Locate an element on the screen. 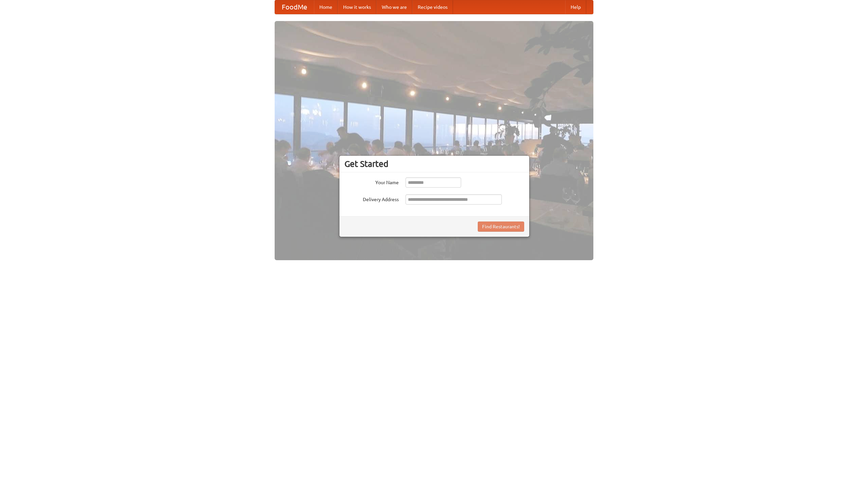 The width and height of the screenshot is (868, 480). a: Help is located at coordinates (576, 7).